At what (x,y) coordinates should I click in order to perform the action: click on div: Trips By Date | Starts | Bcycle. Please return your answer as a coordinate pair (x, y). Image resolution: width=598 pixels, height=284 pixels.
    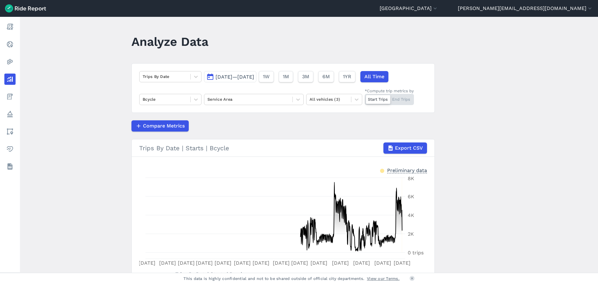
    Looking at the image, I should click on (283, 148).